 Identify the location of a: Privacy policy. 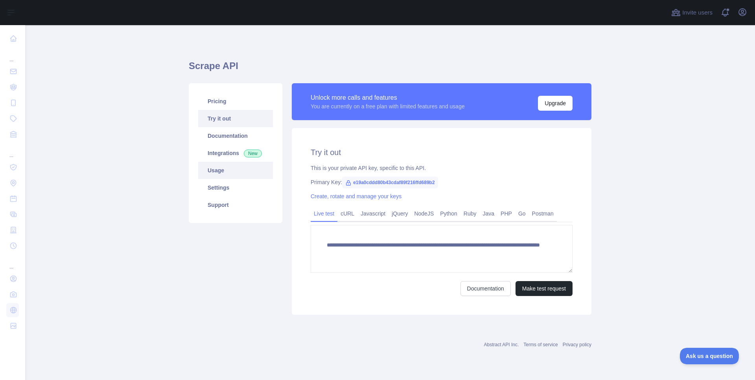
(576, 345).